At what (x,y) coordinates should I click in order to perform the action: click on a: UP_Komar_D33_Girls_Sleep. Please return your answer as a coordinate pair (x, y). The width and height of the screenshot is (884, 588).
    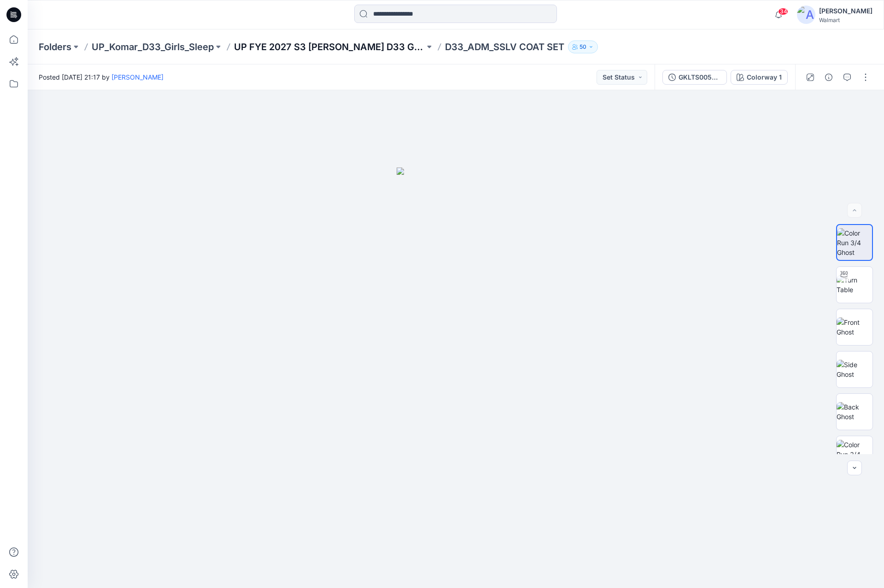
    Looking at the image, I should click on (152, 47).